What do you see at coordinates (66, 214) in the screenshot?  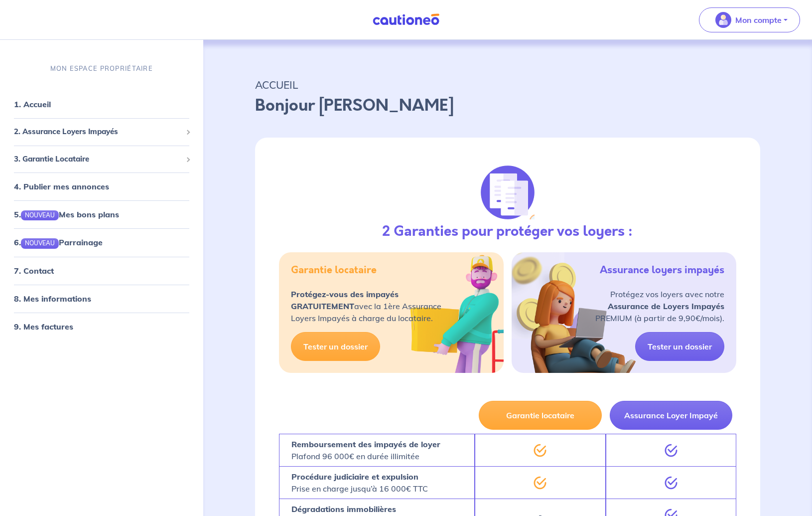 I see `a: 5.NOUVEAUMes bons plans` at bounding box center [66, 214].